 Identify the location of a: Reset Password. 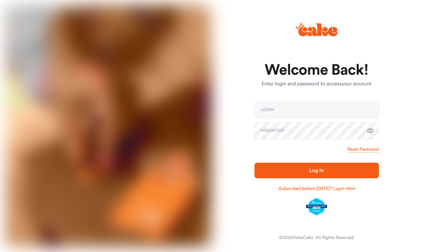
(363, 149).